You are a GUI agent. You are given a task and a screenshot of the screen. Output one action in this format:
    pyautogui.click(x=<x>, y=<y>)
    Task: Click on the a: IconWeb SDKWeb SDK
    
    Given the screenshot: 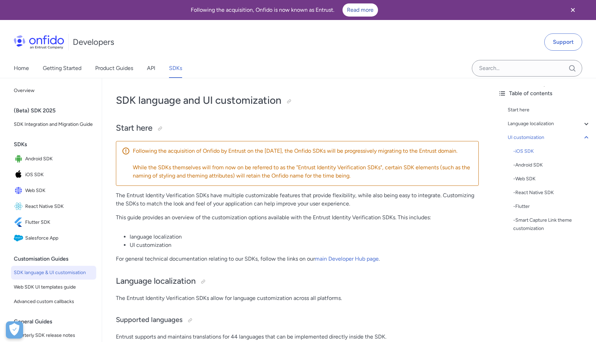 What is the action you would take?
    pyautogui.click(x=53, y=191)
    